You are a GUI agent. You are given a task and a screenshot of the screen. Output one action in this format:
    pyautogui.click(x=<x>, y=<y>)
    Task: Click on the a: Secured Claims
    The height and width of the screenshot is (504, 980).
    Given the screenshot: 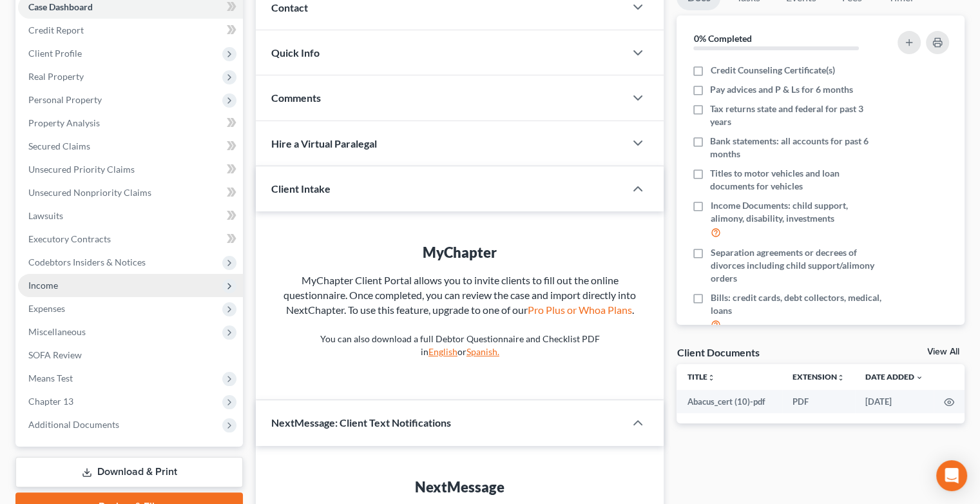 What is the action you would take?
    pyautogui.click(x=130, y=147)
    